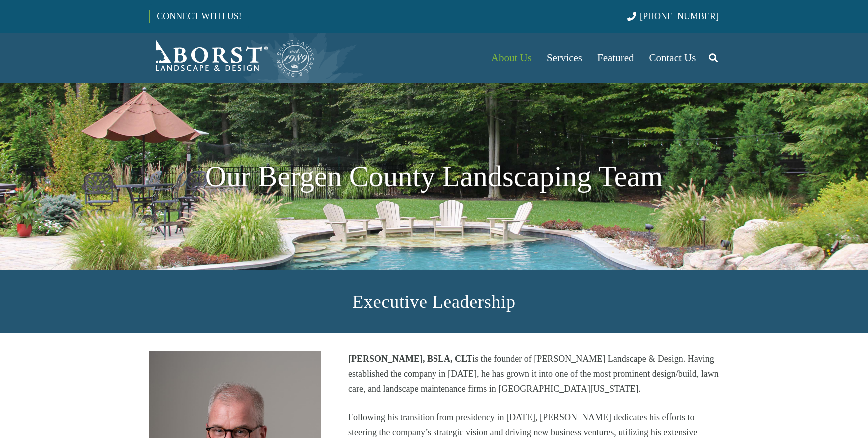 The height and width of the screenshot is (438, 868). I want to click on a: Contact Us, so click(673, 58).